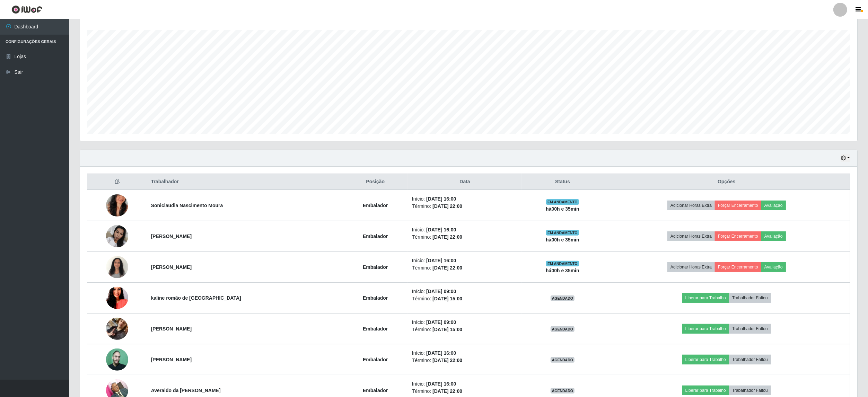  Describe the element at coordinates (117, 205) in the screenshot. I see `img: 1715895130415.jpeg` at that location.